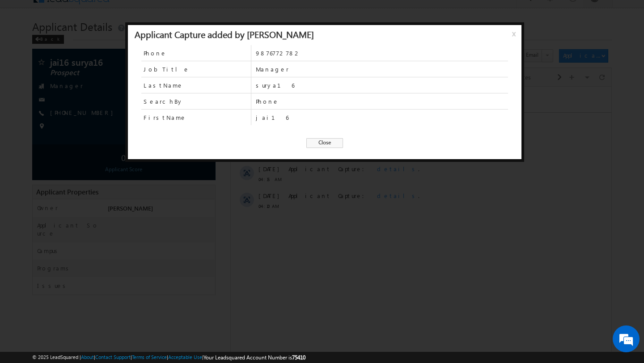  Describe the element at coordinates (382, 118) in the screenshot. I see `span: jai16` at that location.